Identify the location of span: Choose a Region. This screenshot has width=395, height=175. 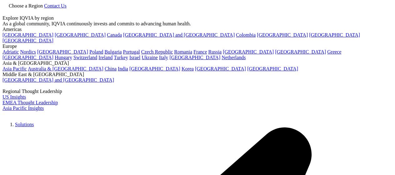
(26, 6).